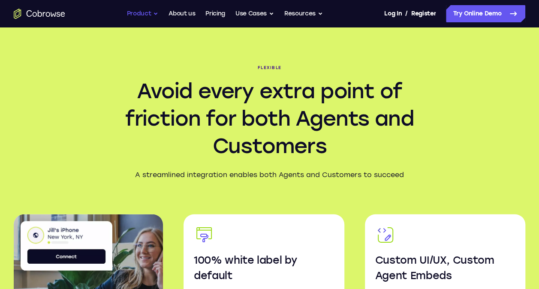 This screenshot has height=289, width=539. What do you see at coordinates (270, 68) in the screenshot?
I see `span: Flexible` at bounding box center [270, 68].